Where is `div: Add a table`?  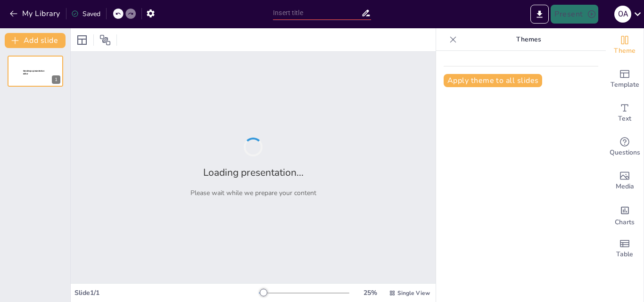
div: Add a table is located at coordinates (625, 249).